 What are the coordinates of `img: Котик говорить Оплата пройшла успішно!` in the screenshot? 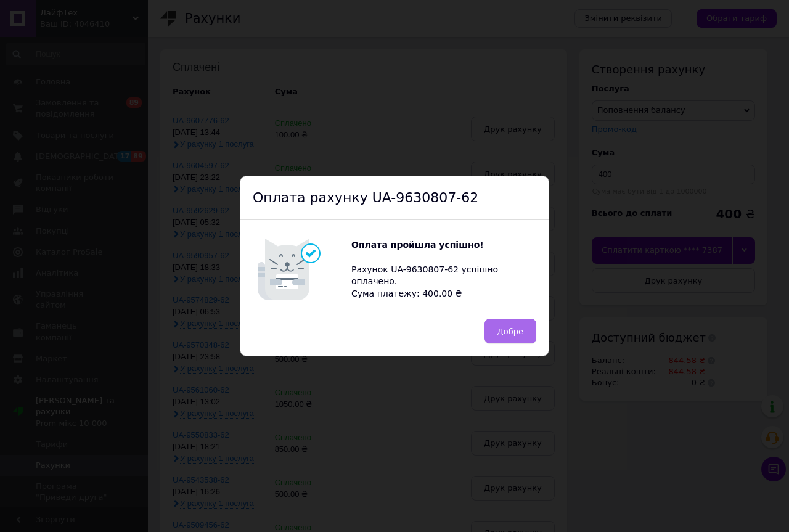 It's located at (302, 269).